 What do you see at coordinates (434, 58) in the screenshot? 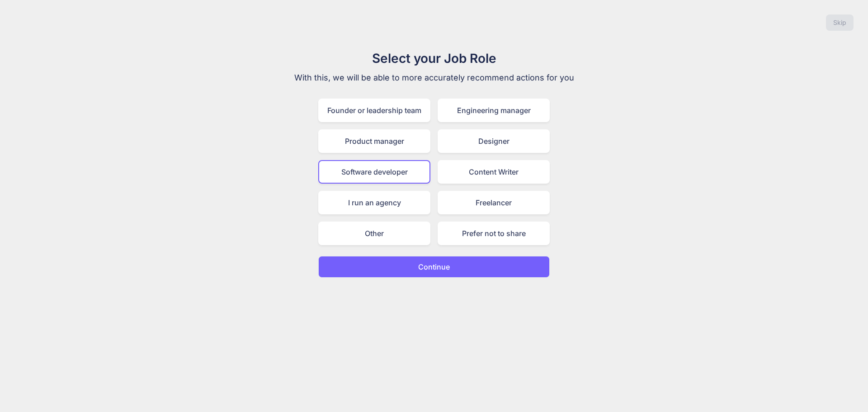
I see `h1: Select your Job Role` at bounding box center [434, 58].